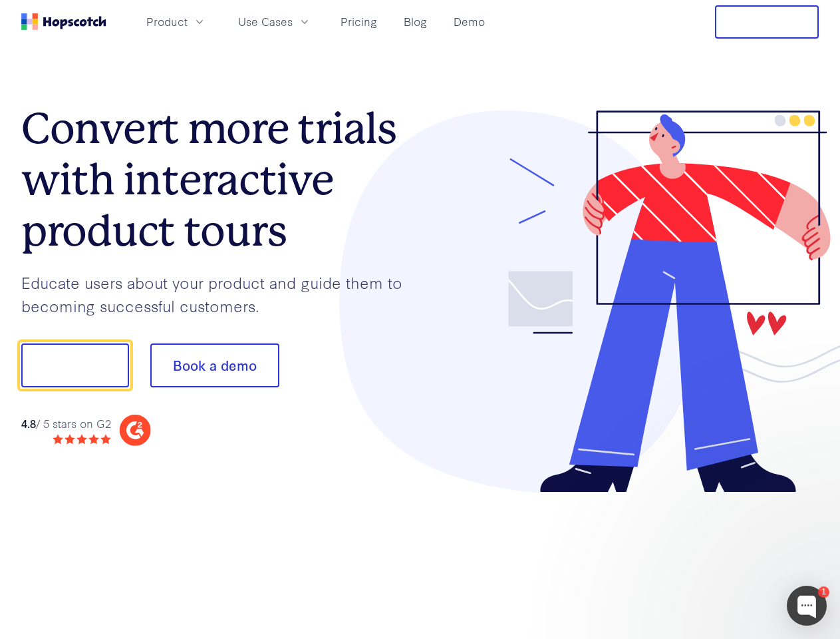  I want to click on div: 1, so click(823, 592).